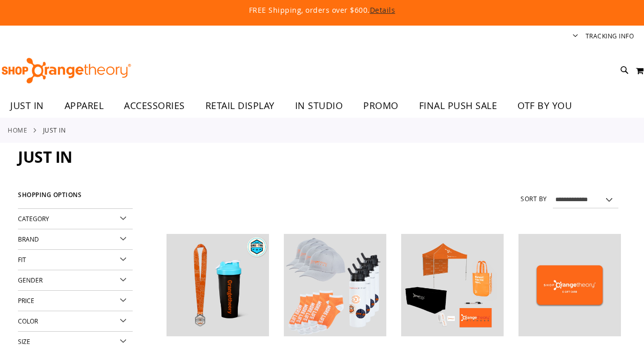 The width and height of the screenshot is (644, 345). What do you see at coordinates (218, 285) in the screenshot?
I see `img: 2025 Fall Dri-Tri à la Carte` at bounding box center [218, 285].